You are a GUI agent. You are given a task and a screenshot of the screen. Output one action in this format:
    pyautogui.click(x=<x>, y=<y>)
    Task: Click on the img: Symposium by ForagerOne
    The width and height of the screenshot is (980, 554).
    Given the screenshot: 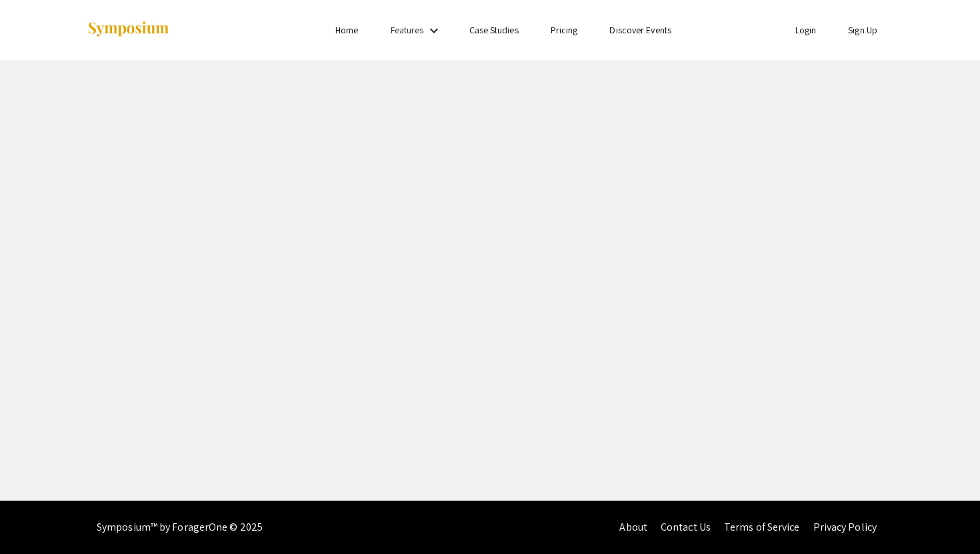 What is the action you would take?
    pyautogui.click(x=128, y=29)
    